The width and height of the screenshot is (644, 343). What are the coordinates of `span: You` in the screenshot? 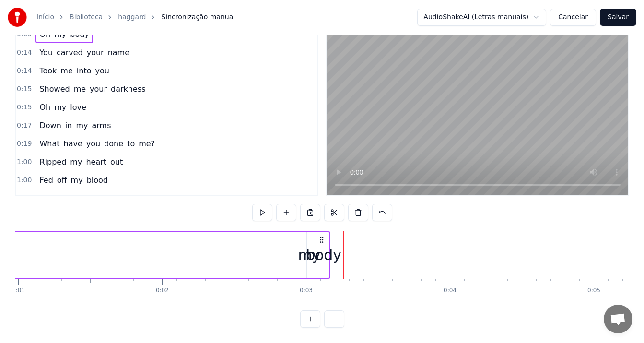 It's located at (46, 52).